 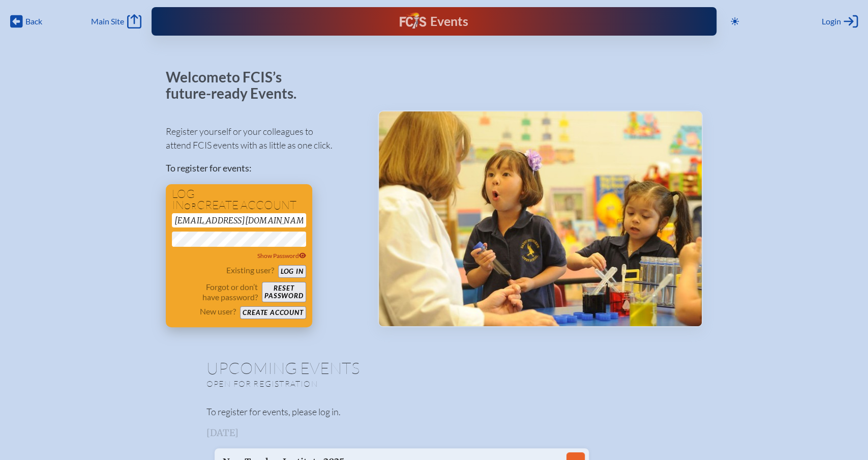 I want to click on p: Register yourself or your colleagues to attend FCIS events with as little as one click., so click(x=264, y=139).